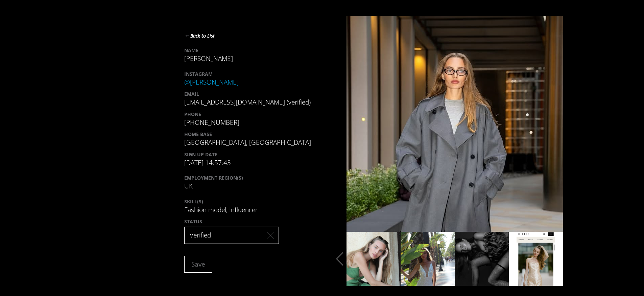  What do you see at coordinates (252, 134) in the screenshot?
I see `div: HOME BASE` at bounding box center [252, 134].